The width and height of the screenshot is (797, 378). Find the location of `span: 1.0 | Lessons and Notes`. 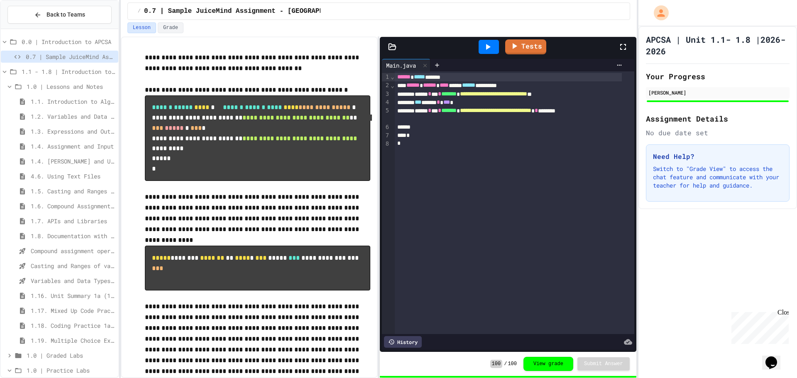

span: 1.0 | Lessons and Notes is located at coordinates (71, 86).